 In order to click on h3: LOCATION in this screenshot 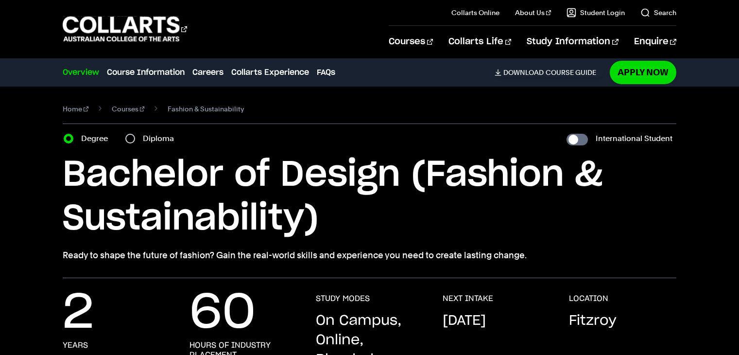, I will do `click(588, 298)`.